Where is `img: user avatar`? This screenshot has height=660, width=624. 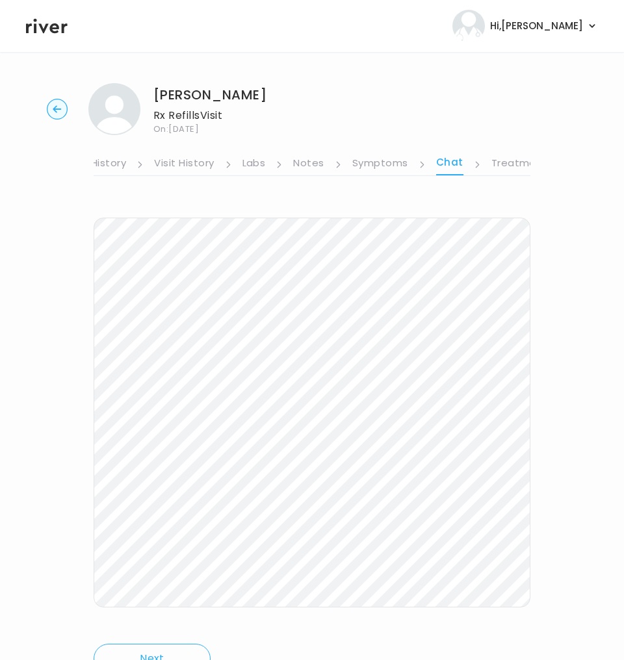
img: user avatar is located at coordinates (469, 26).